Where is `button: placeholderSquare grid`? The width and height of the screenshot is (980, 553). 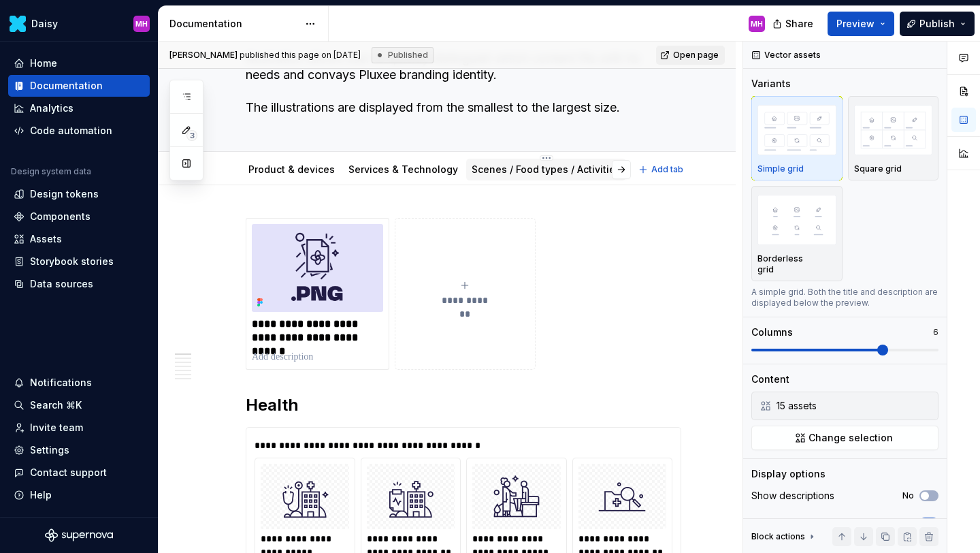 button: placeholderSquare grid is located at coordinates (894, 138).